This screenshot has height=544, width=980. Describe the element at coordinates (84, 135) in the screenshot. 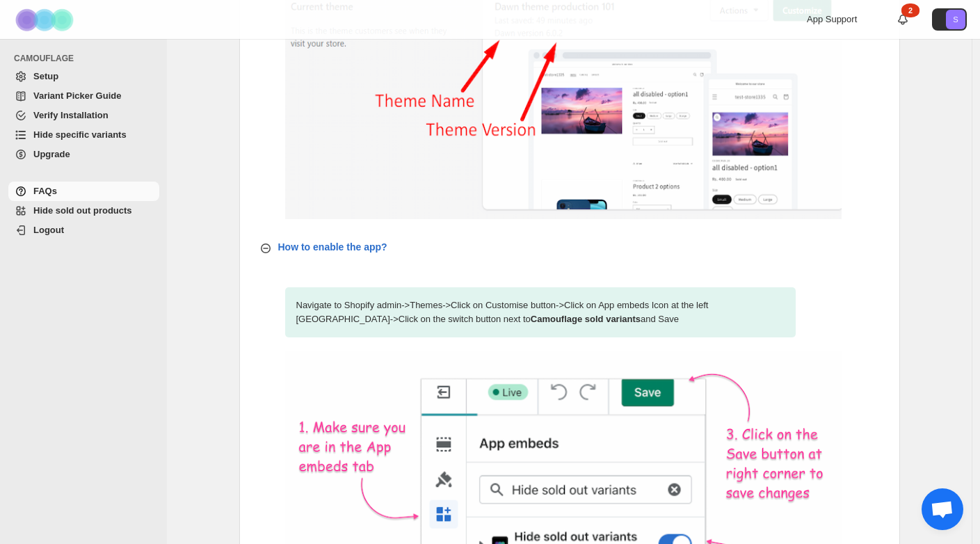

I see `a: Hide specific variants` at that location.